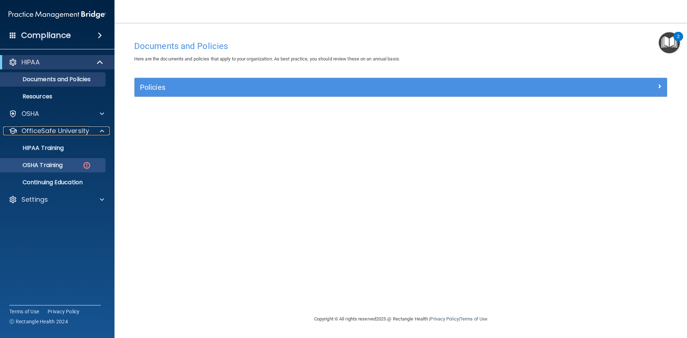  I want to click on img: PMB logo, so click(57, 15).